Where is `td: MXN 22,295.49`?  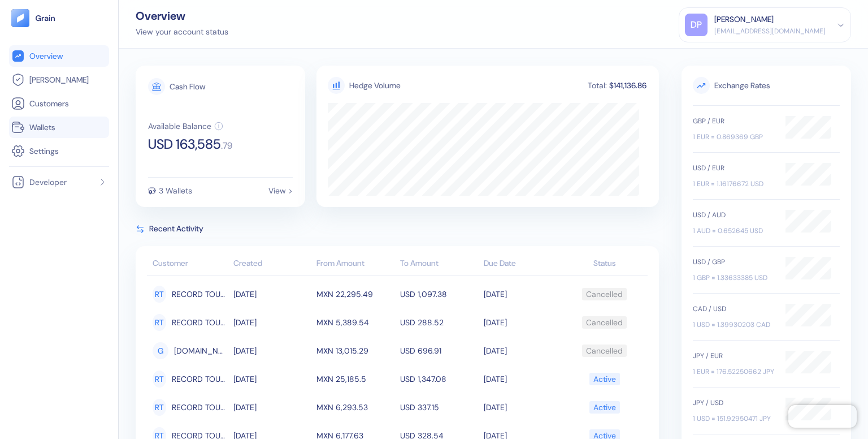
td: MXN 22,295.49 is located at coordinates (355, 294).